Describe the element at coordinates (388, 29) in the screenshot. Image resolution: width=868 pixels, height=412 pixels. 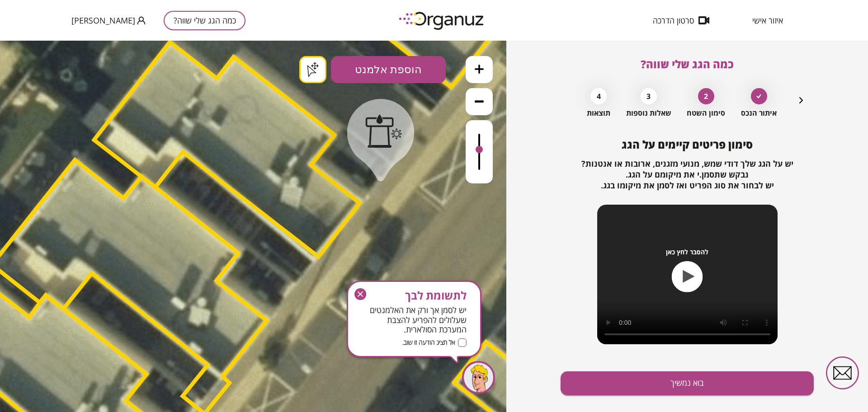
I see `button: הוספת אלמנט` at that location.